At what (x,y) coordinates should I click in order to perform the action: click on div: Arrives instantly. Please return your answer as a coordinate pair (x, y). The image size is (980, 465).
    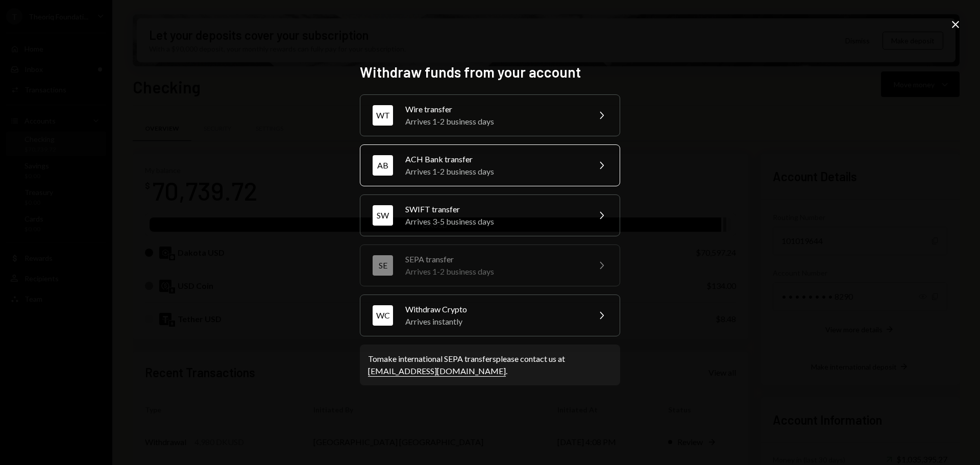
    Looking at the image, I should click on (494, 322).